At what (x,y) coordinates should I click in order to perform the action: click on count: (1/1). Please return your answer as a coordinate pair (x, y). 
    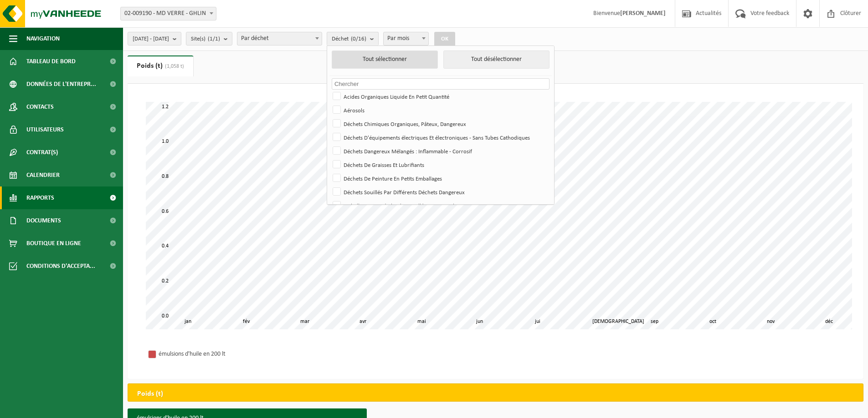
    Looking at the image, I should click on (214, 39).